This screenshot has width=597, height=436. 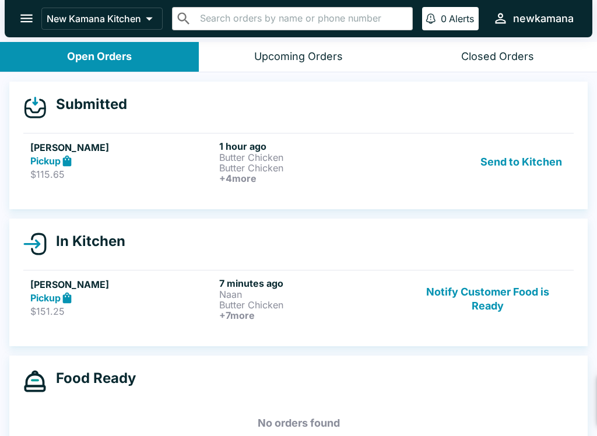 What do you see at coordinates (26, 18) in the screenshot?
I see `button: open drawer` at bounding box center [26, 18].